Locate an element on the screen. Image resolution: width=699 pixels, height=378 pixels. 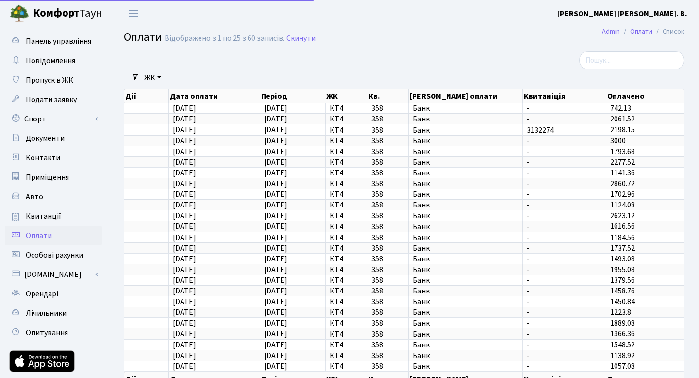
a: Авто is located at coordinates (53, 197).